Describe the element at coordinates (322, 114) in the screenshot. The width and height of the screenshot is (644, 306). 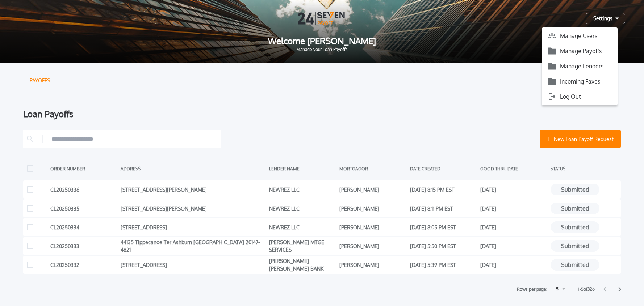
I see `div: Loan Payoffs` at that location.